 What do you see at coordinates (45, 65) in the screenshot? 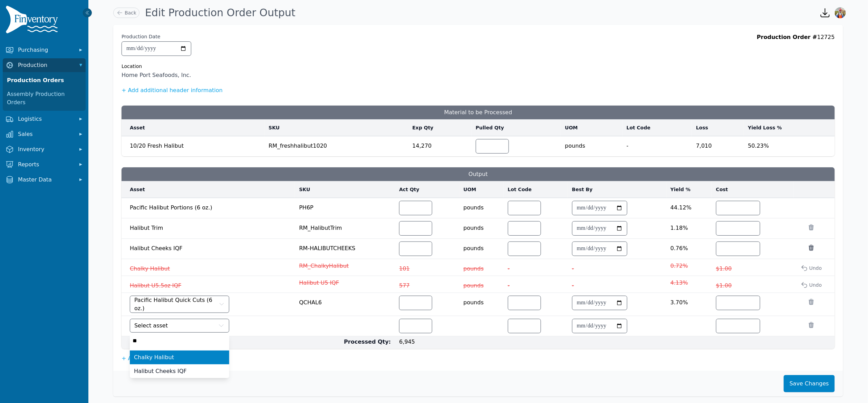
I see `span: Production` at bounding box center [45, 65].